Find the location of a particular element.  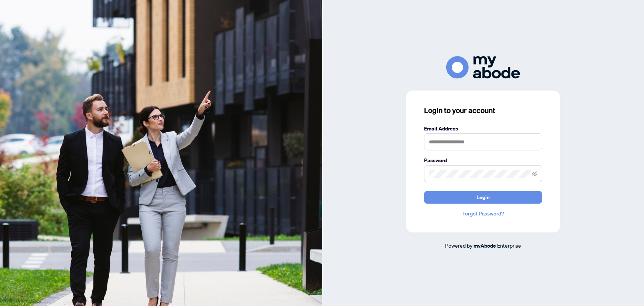

button: Login is located at coordinates (484, 197).